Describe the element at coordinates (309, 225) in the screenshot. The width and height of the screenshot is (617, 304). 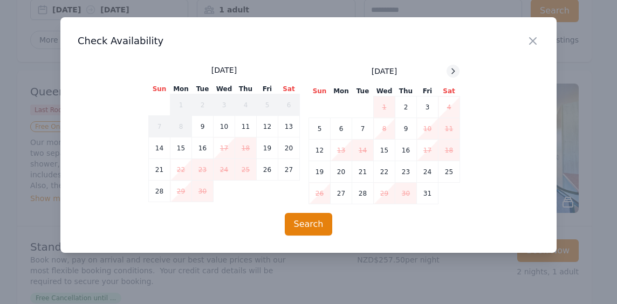
I see `button: Search` at that location.